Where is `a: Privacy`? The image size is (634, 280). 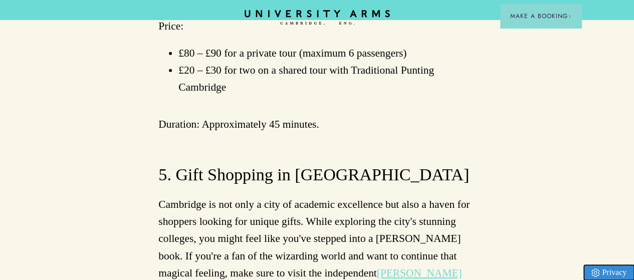 a: Privacy is located at coordinates (609, 273).